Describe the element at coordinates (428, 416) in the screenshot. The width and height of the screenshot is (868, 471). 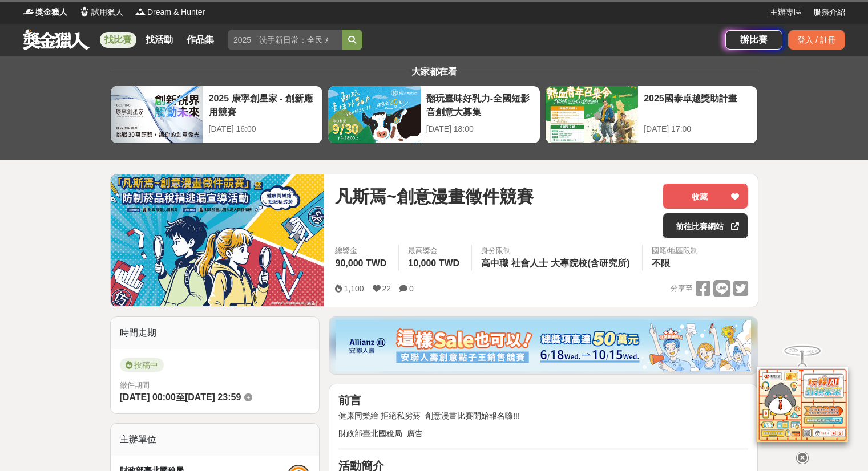
I see `span: 健康同樂繪 拒絕私劣菸 創意漫畫比賽開始報名囉!!!` at that location.